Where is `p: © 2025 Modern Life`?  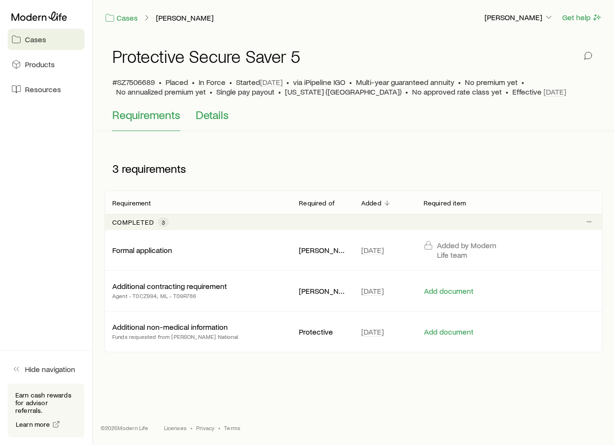
p: © 2025 Modern Life is located at coordinates (125, 427).